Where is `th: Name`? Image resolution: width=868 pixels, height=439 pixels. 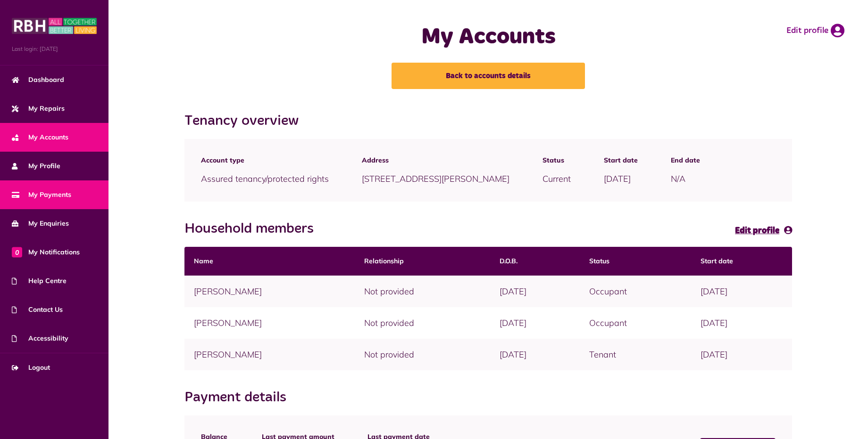
th: Name is located at coordinates (270, 261).